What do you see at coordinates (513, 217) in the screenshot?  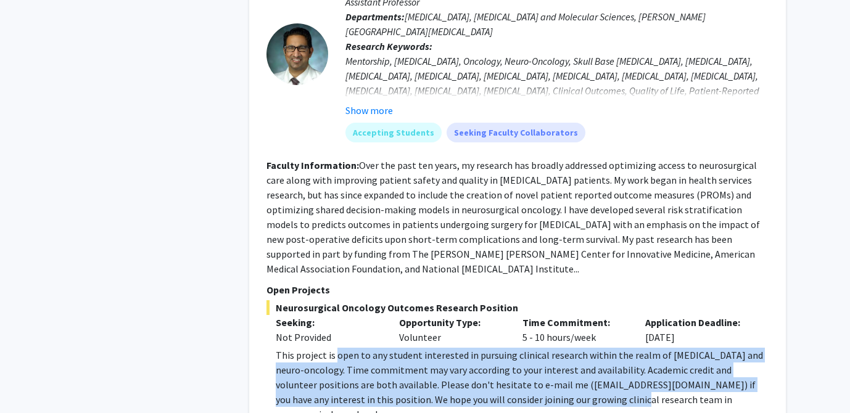 I see `fg-read-more: Over the past ten years, my research has broadly addressed optimizing access to neurosurgical car...` at bounding box center [513, 217].